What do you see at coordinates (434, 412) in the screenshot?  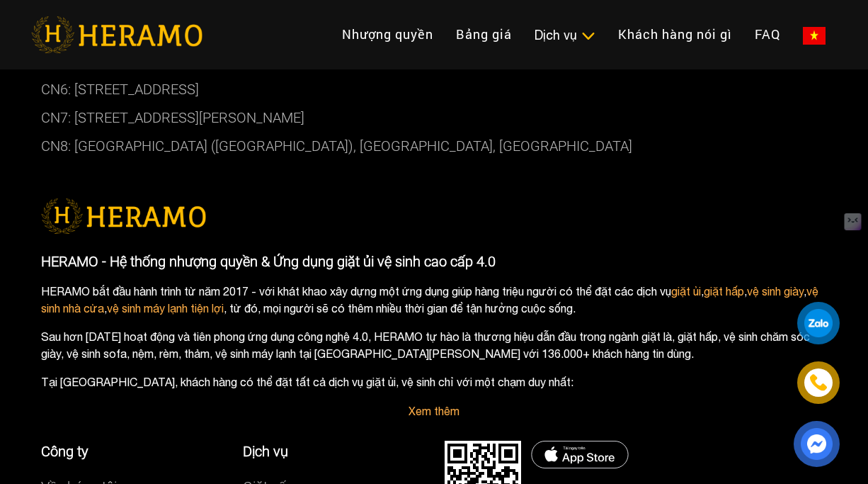 I see `a: Xem thêm` at bounding box center [434, 412].